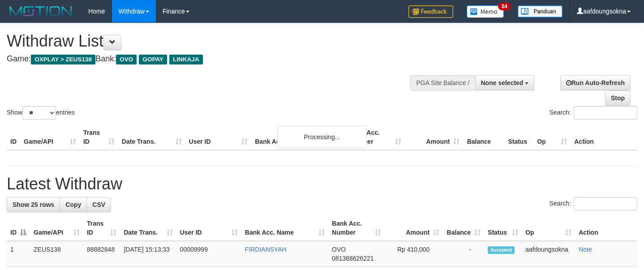 This screenshot has width=644, height=270. Describe the element at coordinates (99, 205) in the screenshot. I see `span: CSV` at that location.